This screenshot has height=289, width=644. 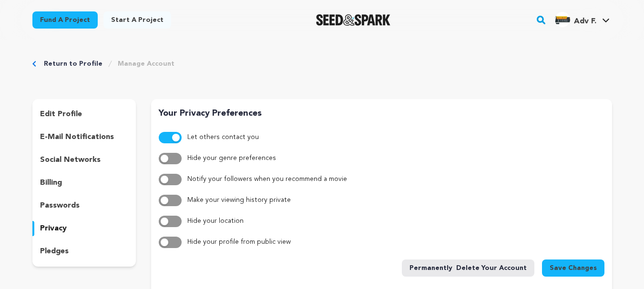 What do you see at coordinates (573, 268) in the screenshot?
I see `span: Save Changes` at bounding box center [573, 268].